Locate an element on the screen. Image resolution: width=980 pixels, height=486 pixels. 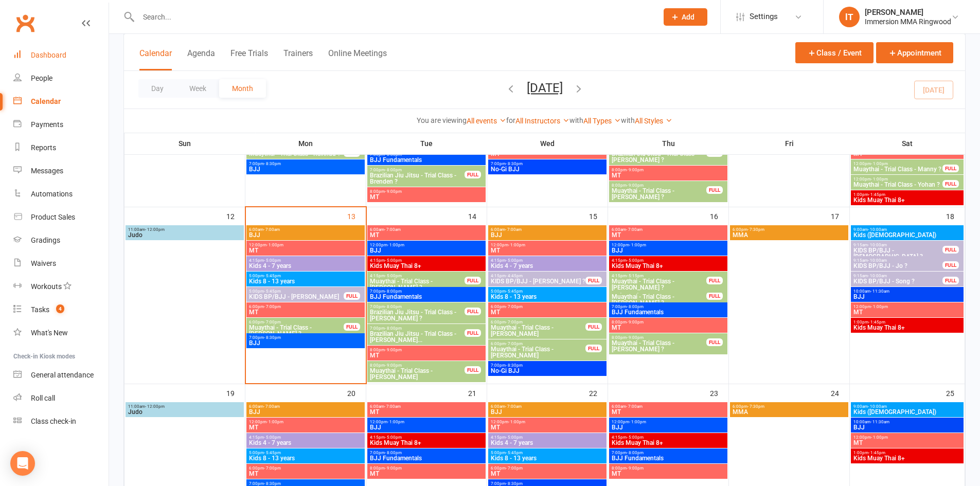
span: 9:00am is located at coordinates (907, 230).